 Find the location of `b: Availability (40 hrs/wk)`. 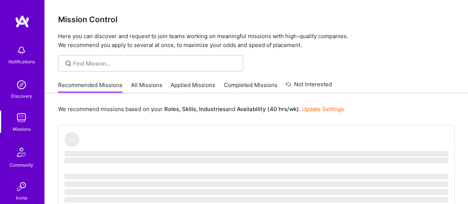

b: Availability (40 hrs/wk) is located at coordinates (268, 109).